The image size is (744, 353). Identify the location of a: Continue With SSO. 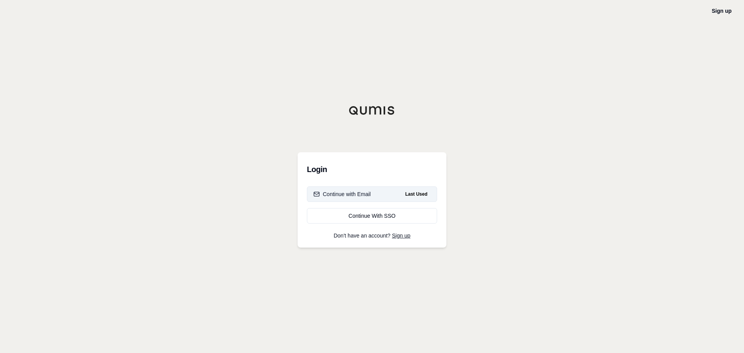
(372, 216).